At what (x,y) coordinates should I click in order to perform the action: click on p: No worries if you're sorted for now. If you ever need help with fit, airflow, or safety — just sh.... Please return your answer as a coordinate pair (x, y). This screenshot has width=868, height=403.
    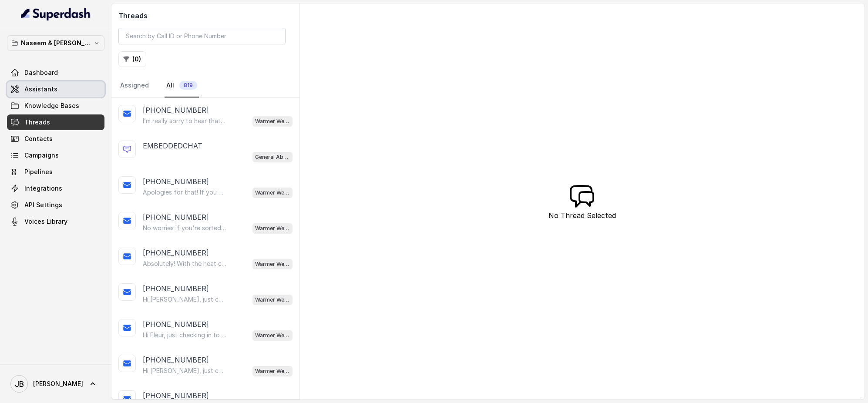
    Looking at the image, I should click on (185, 228).